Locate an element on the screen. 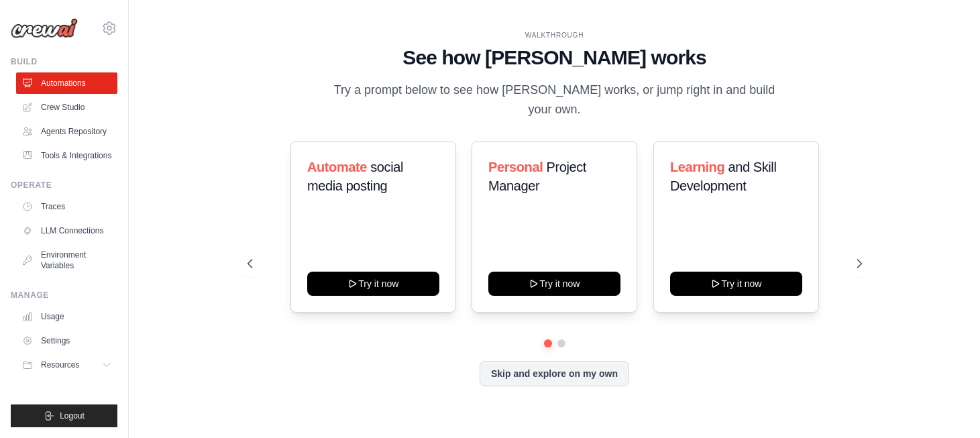  span: Learning is located at coordinates (697, 167).